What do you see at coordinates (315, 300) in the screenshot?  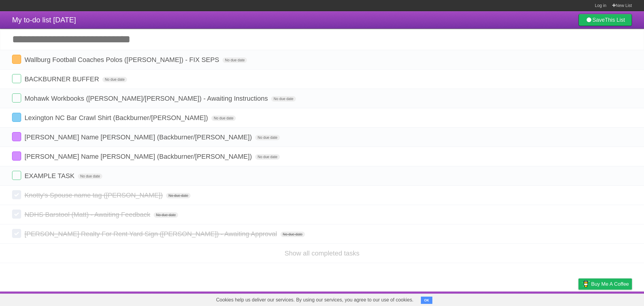 I see `span: Cookies help us deliver our services. By using our services, you agree to our use of cookies.` at bounding box center [315, 300].